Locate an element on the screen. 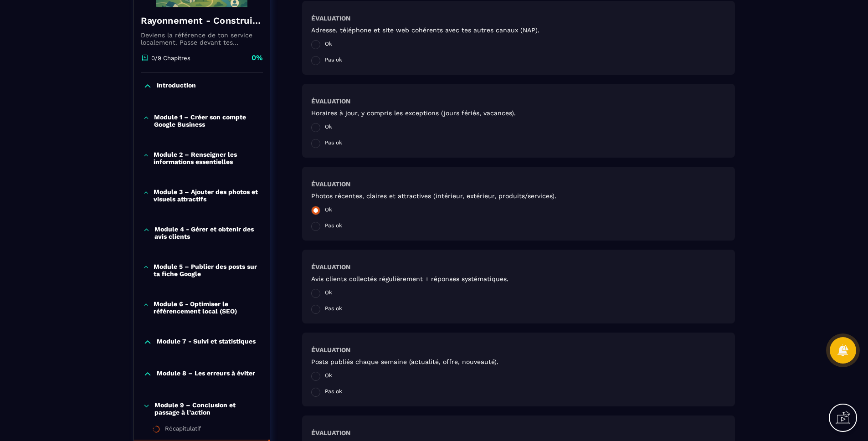 The image size is (868, 441). h5: Posts publiés chaque semaine (actualité, offre, nouveauté). is located at coordinates (404, 362).